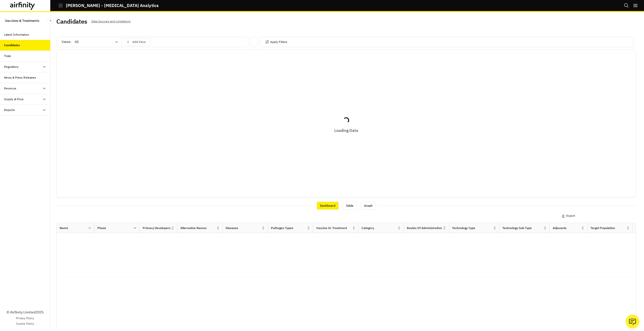 This screenshot has height=331, width=644. I want to click on button: save changes, so click(136, 42).